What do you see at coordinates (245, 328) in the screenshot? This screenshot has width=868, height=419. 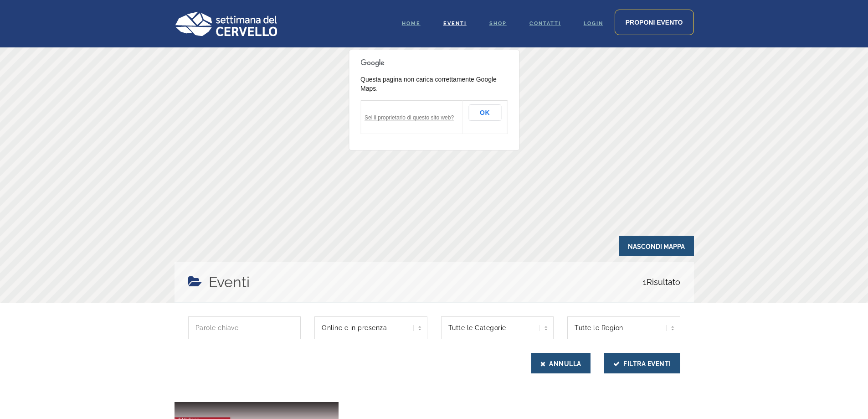 I see `input: Parole chiave` at bounding box center [245, 328].